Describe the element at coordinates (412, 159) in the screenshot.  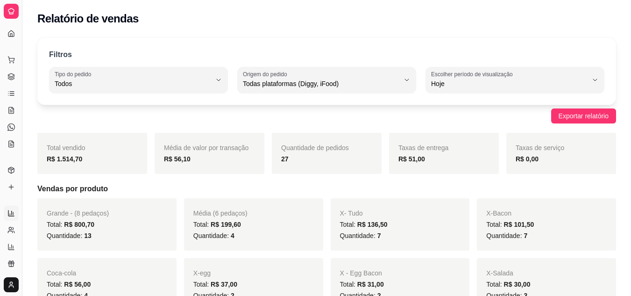
I see `strong: R$ 51,00` at that location.